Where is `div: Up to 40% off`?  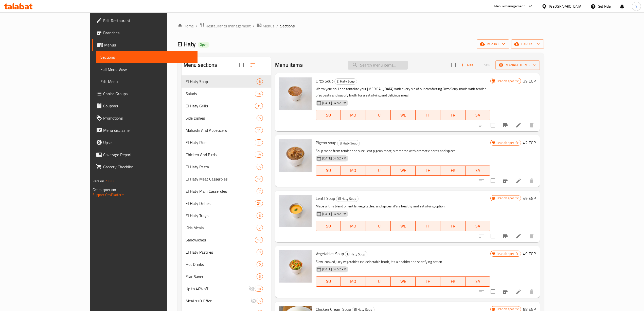 div: Up to 40% off is located at coordinates (217, 289).